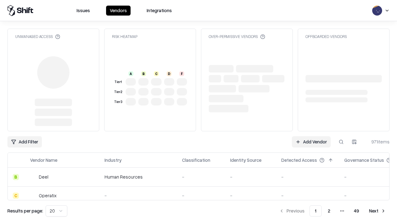  Describe the element at coordinates (125, 36) in the screenshot. I see `div: Risk Heatmap` at that location.